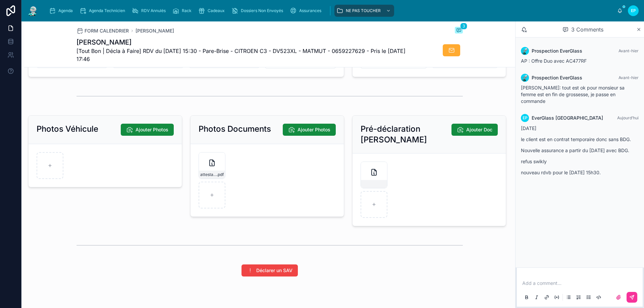  What do you see at coordinates (66, 11) in the screenshot?
I see `span: Agenda` at bounding box center [66, 11].